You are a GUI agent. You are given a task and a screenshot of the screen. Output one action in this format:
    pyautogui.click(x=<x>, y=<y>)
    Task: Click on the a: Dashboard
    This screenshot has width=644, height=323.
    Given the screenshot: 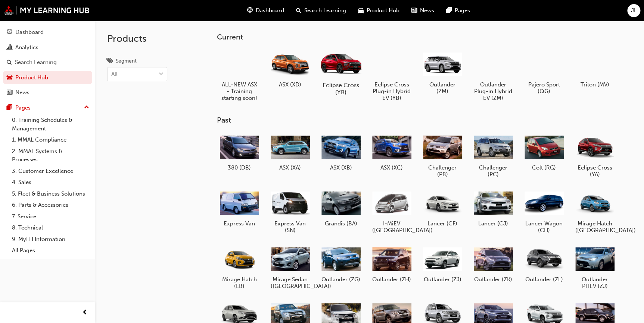 What is the action you would take?
    pyautogui.click(x=47, y=32)
    